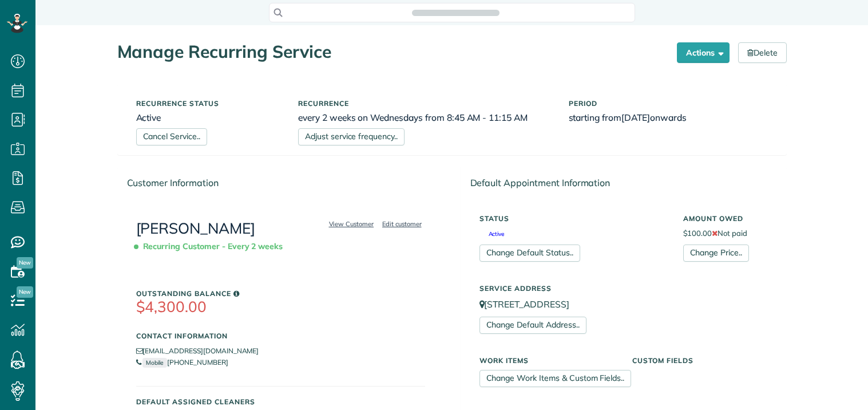  What do you see at coordinates (716, 253) in the screenshot?
I see `a: Change Price..` at bounding box center [716, 253].